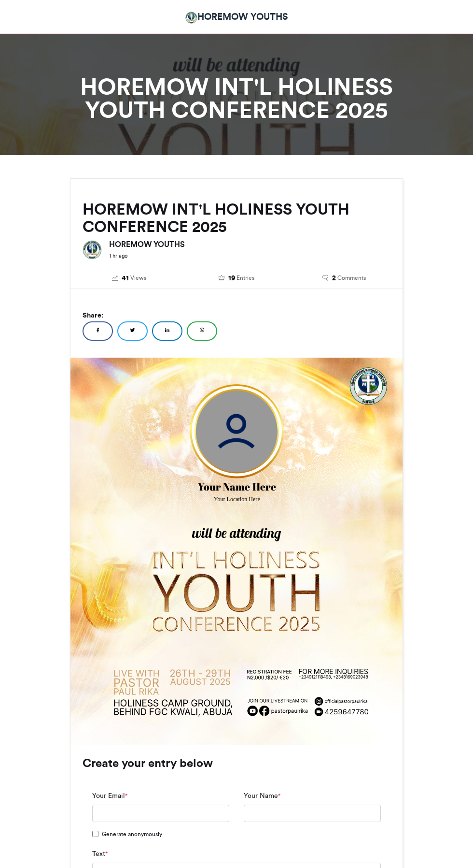 Image resolution: width=473 pixels, height=868 pixels. What do you see at coordinates (109, 796) in the screenshot?
I see `label: Your Email` at bounding box center [109, 796].